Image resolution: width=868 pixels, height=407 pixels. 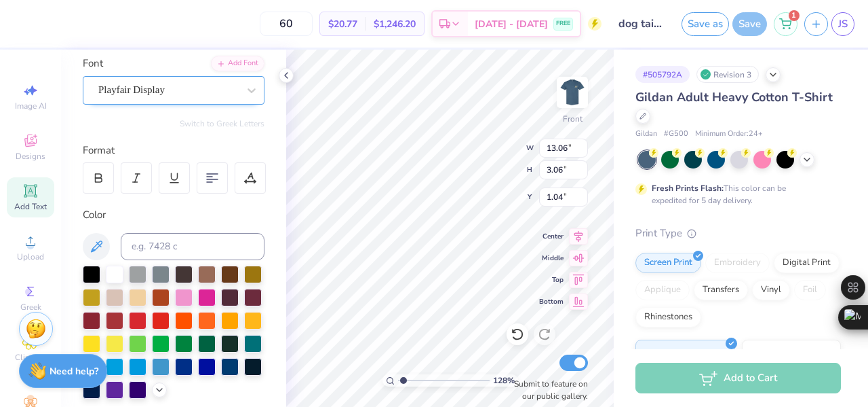 I want to click on div: Foil, so click(x=810, y=290).